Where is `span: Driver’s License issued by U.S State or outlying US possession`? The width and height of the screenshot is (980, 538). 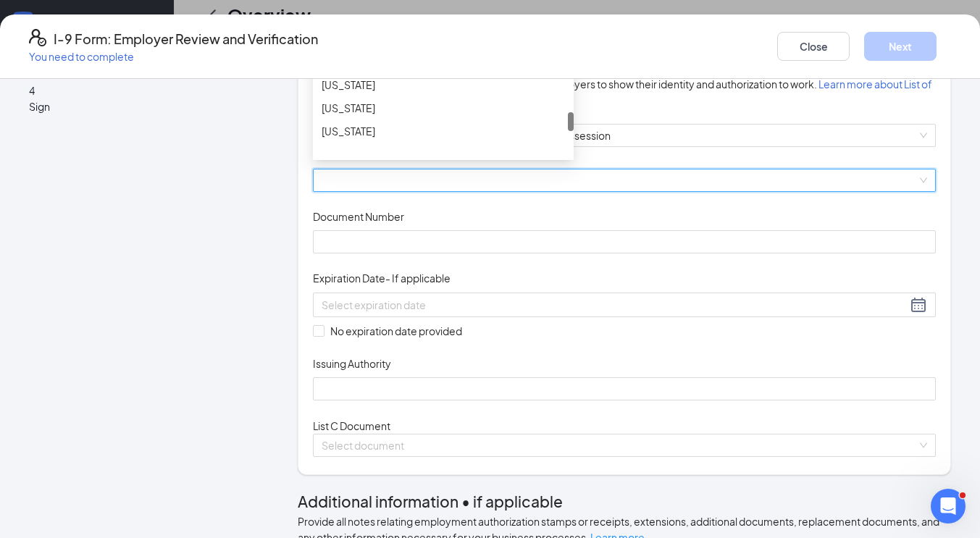 span: Driver’s License issued by U.S State or outlying US possession is located at coordinates (624, 135).